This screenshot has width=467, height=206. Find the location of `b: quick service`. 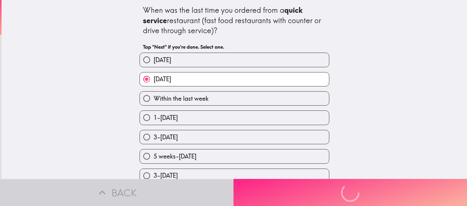

b: quick service is located at coordinates (224, 15).